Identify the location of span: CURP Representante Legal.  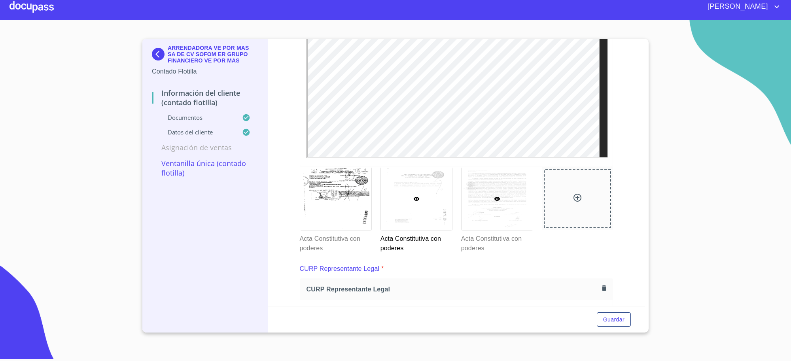
(453, 289).